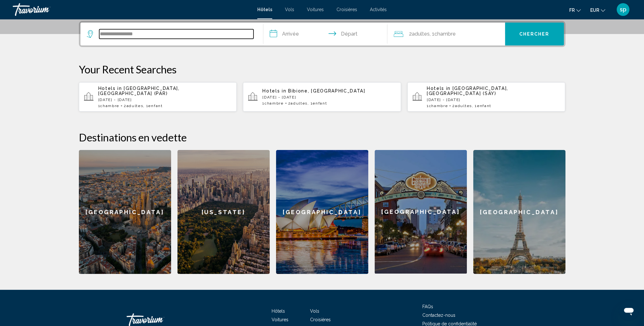  I want to click on a: Travorium, so click(131, 10).